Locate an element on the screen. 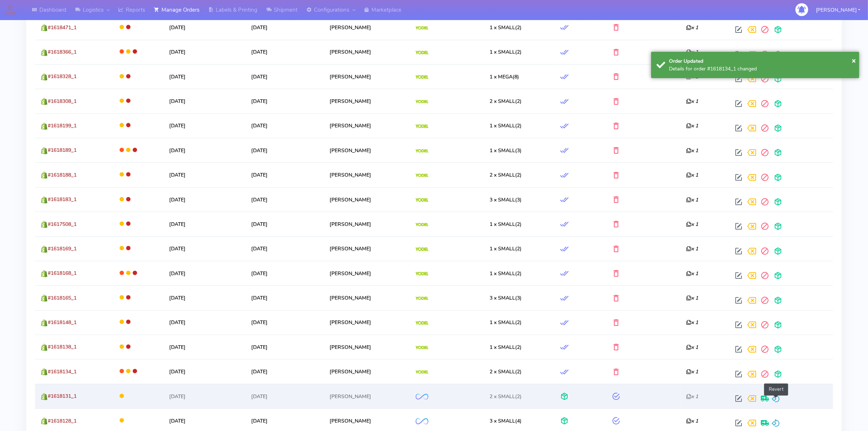  span: 3 x SMALL is located at coordinates (502, 421).